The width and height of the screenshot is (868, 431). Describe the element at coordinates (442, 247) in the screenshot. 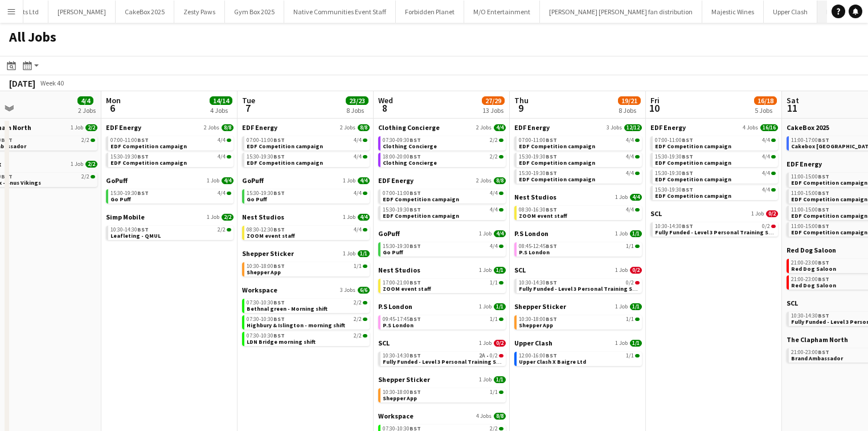

I see `div: GoPuff1 Job4/415:30-19:30BST4/4Go Puff` at that location.